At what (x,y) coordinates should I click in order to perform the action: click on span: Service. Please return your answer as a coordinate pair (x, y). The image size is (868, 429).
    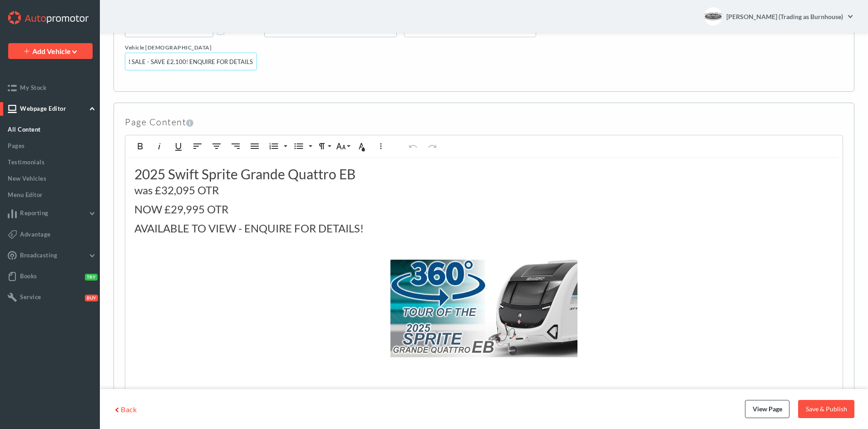
    Looking at the image, I should click on (30, 297).